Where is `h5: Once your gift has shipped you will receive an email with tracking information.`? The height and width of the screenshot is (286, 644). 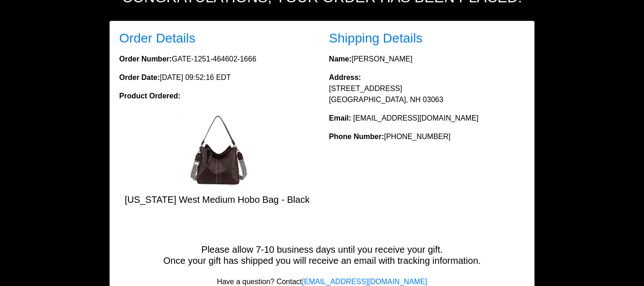 h5: Once your gift has shipped you will receive an email with tracking information. is located at coordinates (322, 261).